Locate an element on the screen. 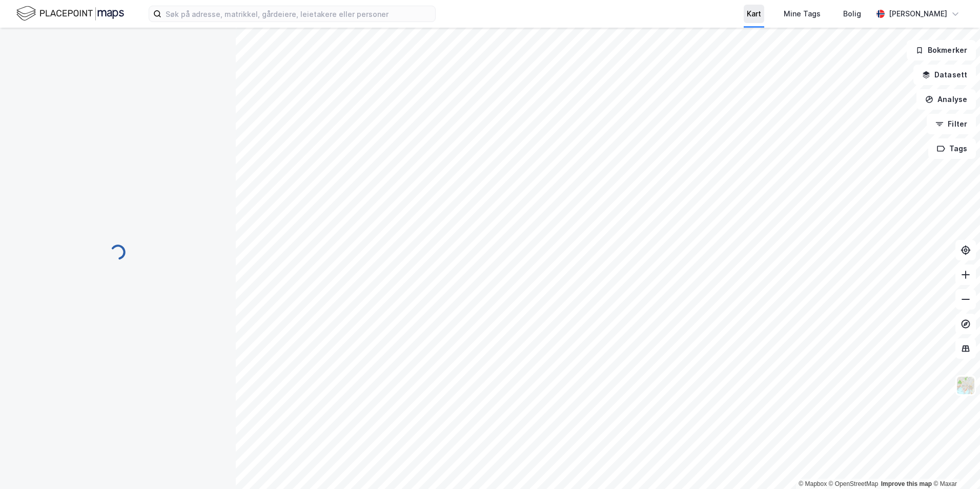 The height and width of the screenshot is (489, 980). a: Improve this map is located at coordinates (906, 484).